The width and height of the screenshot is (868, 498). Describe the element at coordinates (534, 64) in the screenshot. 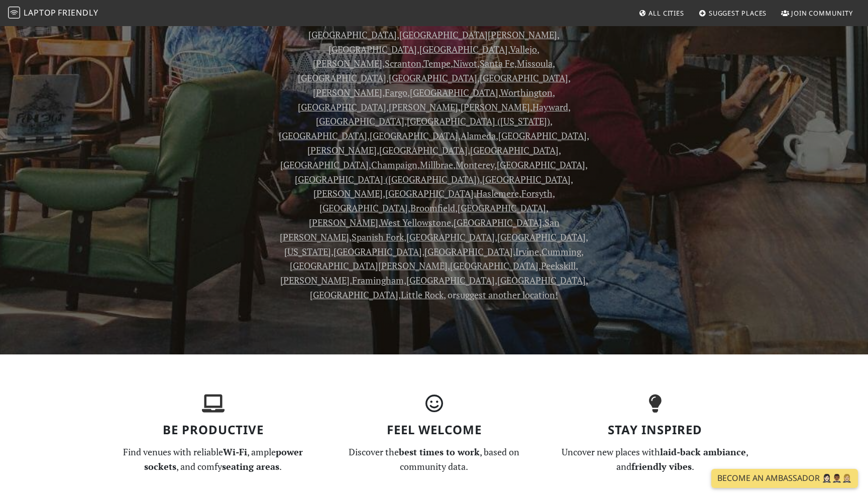

I see `a: Missoula` at that location.